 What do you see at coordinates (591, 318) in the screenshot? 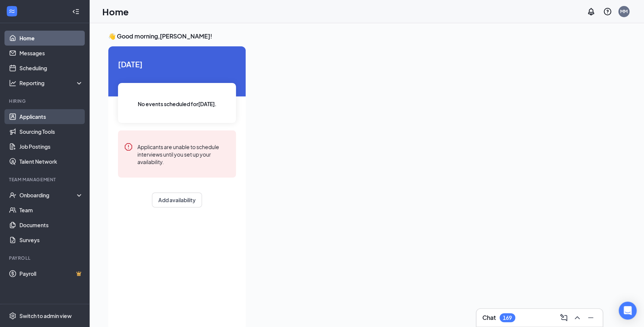
I see `svg: Minimize` at bounding box center [591, 318].